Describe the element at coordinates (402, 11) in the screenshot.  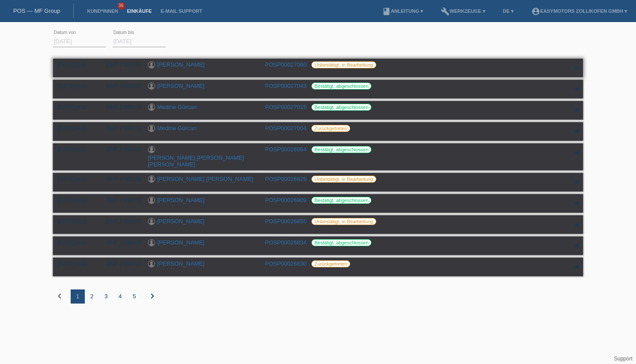
I see `a: bookAnleitung ▾` at that location.